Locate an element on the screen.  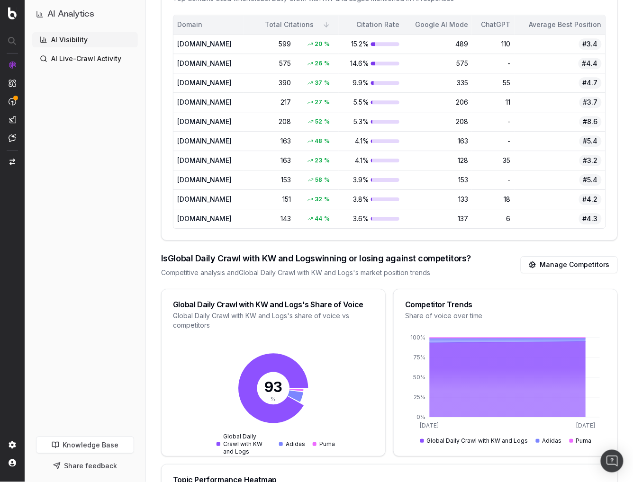
div: 3.9% is located at coordinates (371, 180).